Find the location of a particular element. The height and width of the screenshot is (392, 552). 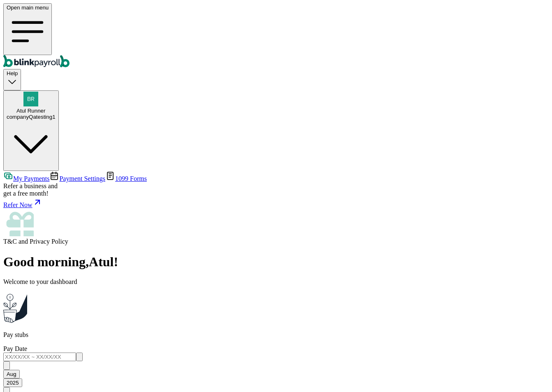

span: Atul Runner is located at coordinates (31, 110).